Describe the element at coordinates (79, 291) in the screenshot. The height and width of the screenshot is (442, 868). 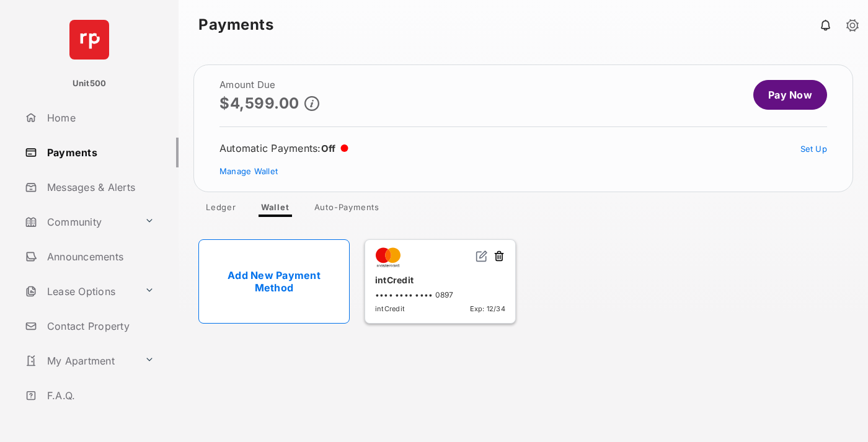
I see `a: Lease Options` at that location.